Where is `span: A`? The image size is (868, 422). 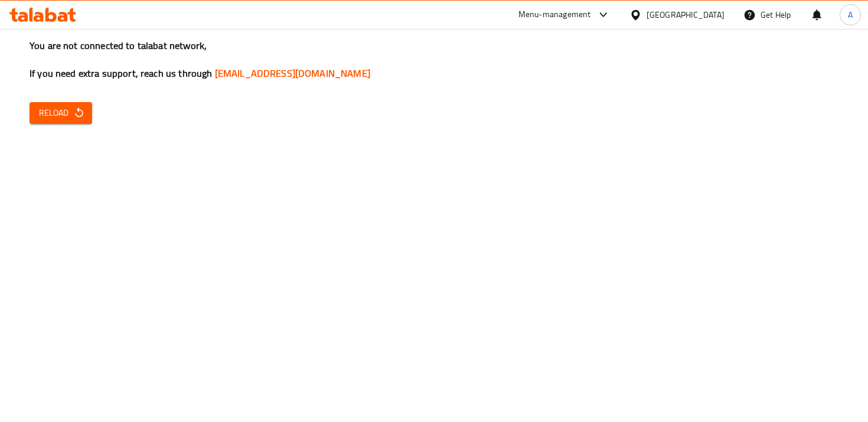
span: A is located at coordinates (850, 15).